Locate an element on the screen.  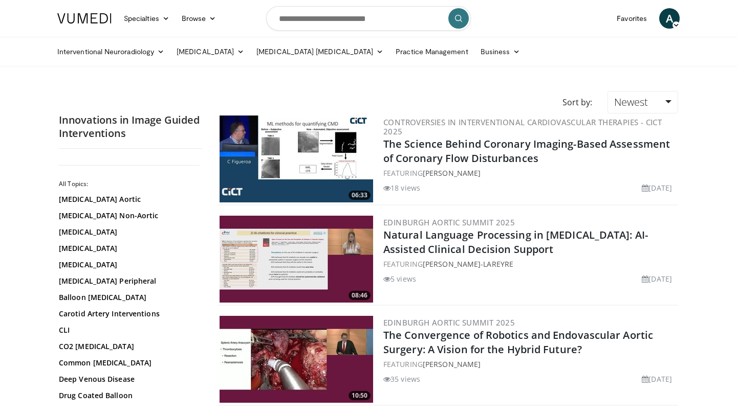
input: Search topics, interventions is located at coordinates (368, 18).